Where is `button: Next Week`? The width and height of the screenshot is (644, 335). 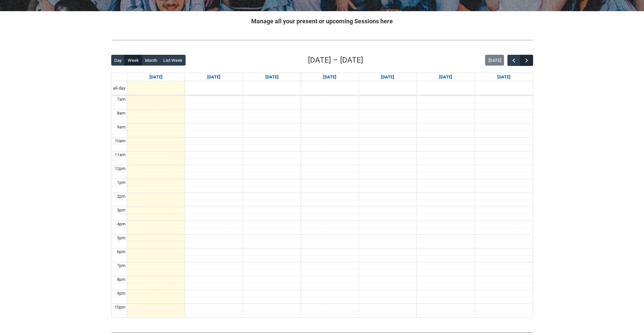 button: Next Week is located at coordinates (526, 60).